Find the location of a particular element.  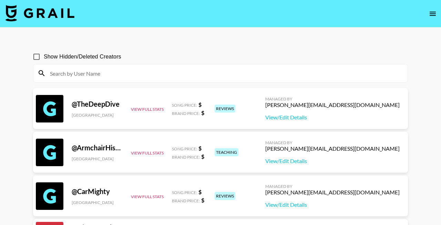

div: @ TheDeepDive is located at coordinates (97, 104).